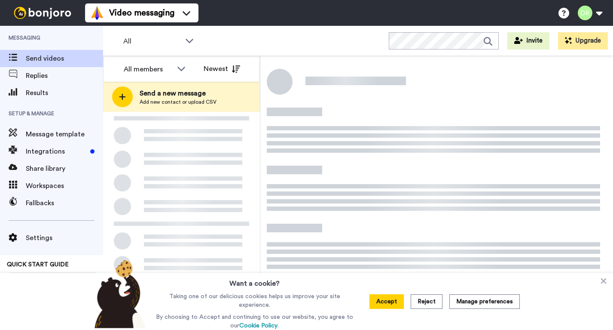 The image size is (613, 330). Describe the element at coordinates (529, 41) in the screenshot. I see `button: Invite` at that location.